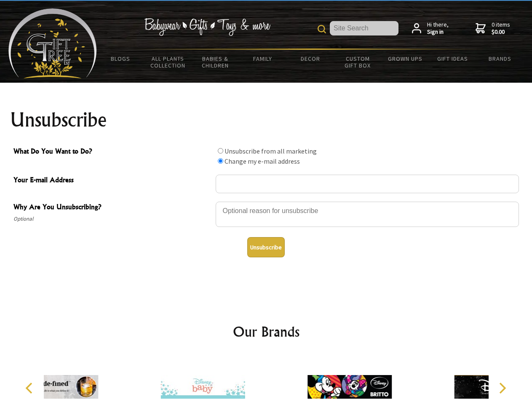 The image size is (532, 405). What do you see at coordinates (452, 59) in the screenshot?
I see `a: Gift Ideas` at bounding box center [452, 59].